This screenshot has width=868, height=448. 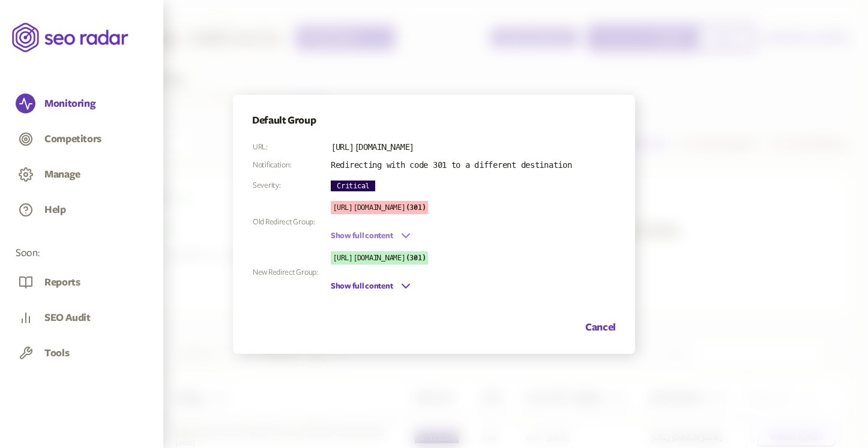 What do you see at coordinates (291, 185) in the screenshot?
I see `th: Severity:` at bounding box center [291, 185].